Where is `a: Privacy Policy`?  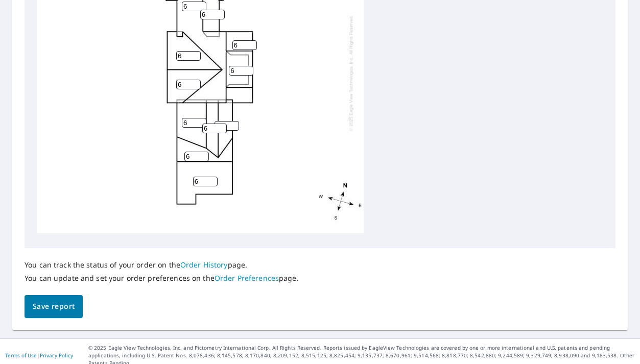
a: Privacy Policy is located at coordinates (56, 355).